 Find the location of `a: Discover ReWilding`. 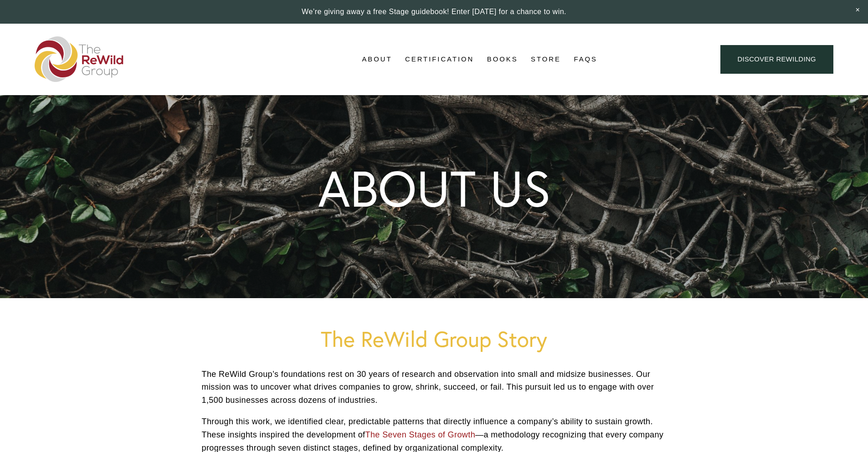

a: Discover ReWilding is located at coordinates (777, 59).